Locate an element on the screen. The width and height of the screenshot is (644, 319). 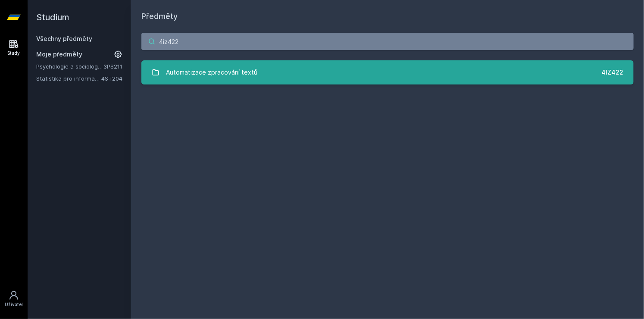
a: Statistika pro informatiky is located at coordinates (68, 79).